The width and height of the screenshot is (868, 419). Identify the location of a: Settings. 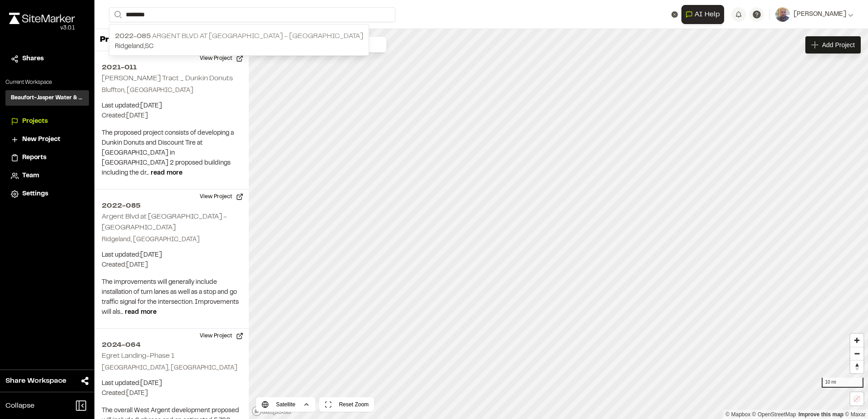
(47, 194).